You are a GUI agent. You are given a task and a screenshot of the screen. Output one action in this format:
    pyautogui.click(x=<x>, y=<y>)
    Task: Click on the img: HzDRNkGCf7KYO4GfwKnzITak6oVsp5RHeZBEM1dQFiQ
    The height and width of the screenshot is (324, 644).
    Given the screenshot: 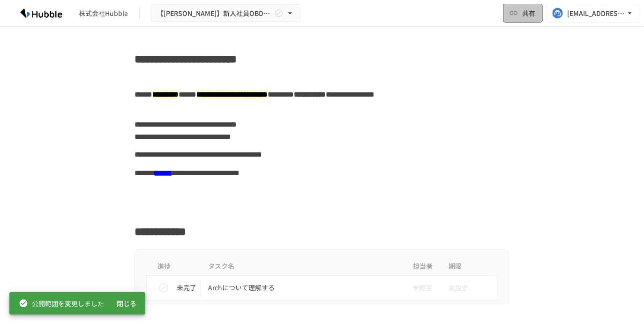 What is the action you would take?
    pyautogui.click(x=41, y=13)
    